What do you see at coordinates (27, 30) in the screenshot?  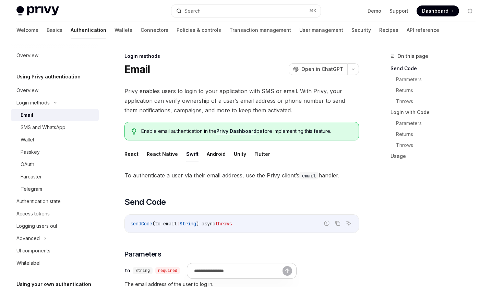 I see `a: Welcome` at bounding box center [27, 30].